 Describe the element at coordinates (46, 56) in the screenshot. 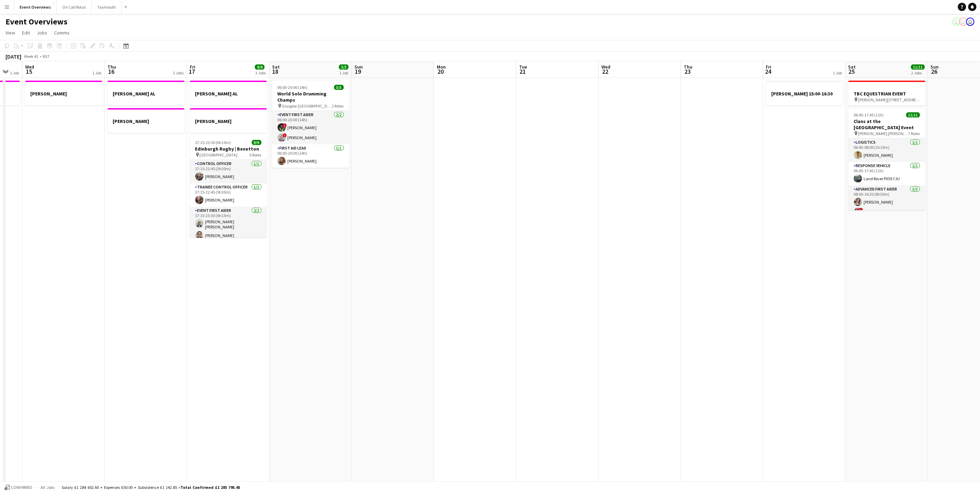

I see `div: BST` at that location.